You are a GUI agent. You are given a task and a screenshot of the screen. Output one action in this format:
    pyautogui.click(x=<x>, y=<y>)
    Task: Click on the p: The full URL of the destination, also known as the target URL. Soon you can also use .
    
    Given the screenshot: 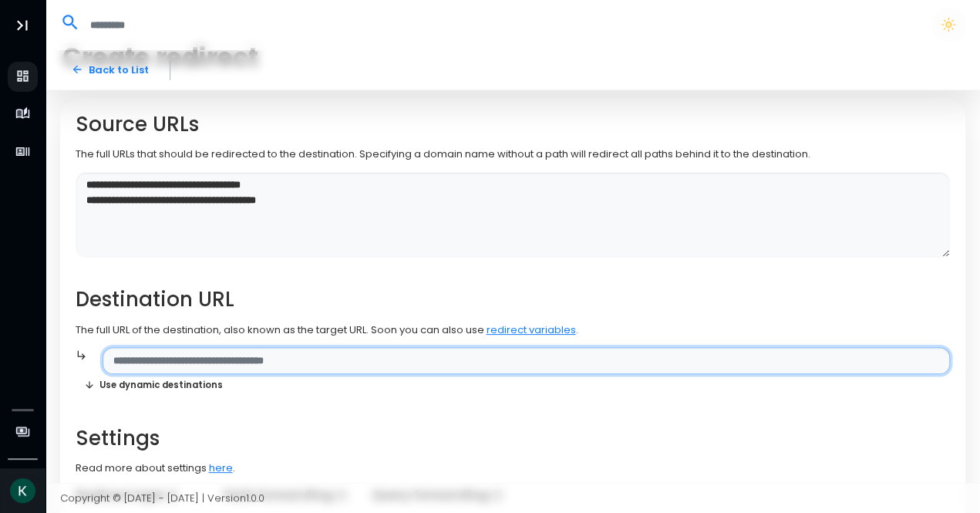 What is the action you would take?
    pyautogui.click(x=513, y=330)
    